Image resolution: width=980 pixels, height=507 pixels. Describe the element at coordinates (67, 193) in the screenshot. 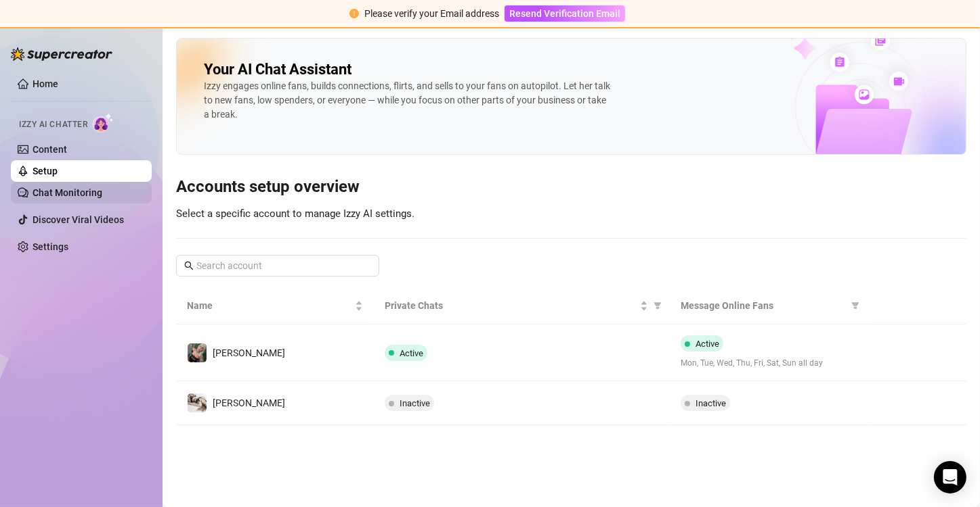

I see `a: Chat Monitoring` at that location.